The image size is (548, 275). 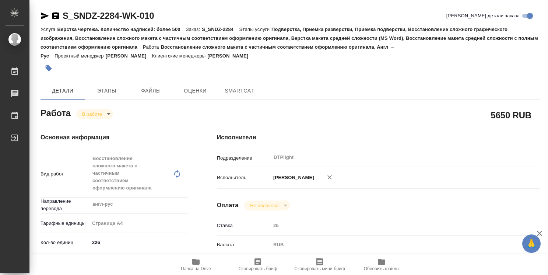 What do you see at coordinates (80, 56) in the screenshot?
I see `p: Проектный менеджер` at bounding box center [80, 56].